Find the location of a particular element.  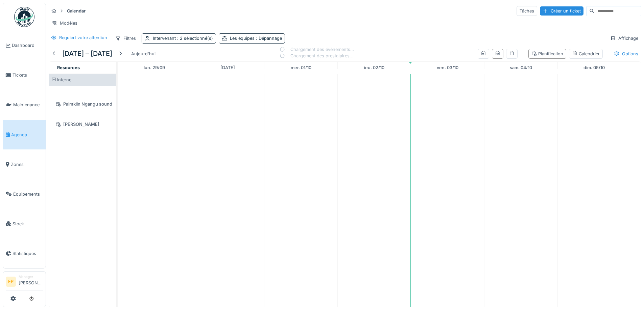

div: Filtres is located at coordinates (125, 38).